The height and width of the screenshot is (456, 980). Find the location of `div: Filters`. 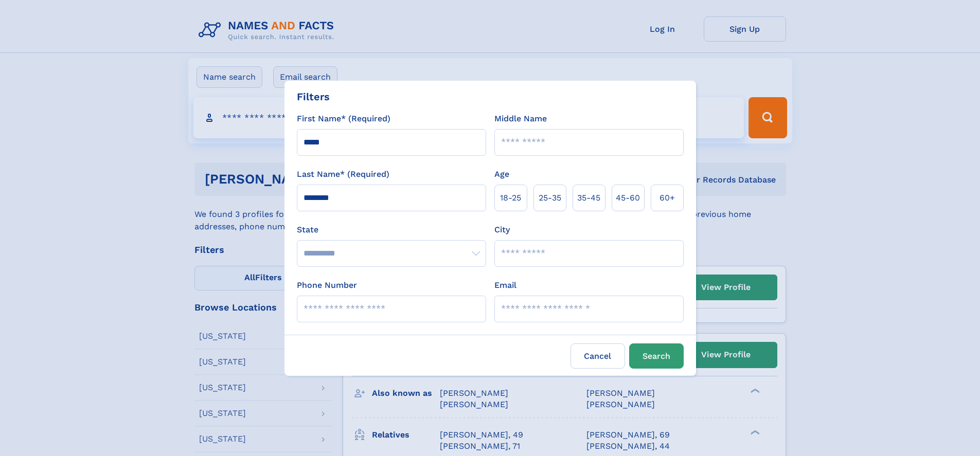

div: Filters is located at coordinates (313, 97).